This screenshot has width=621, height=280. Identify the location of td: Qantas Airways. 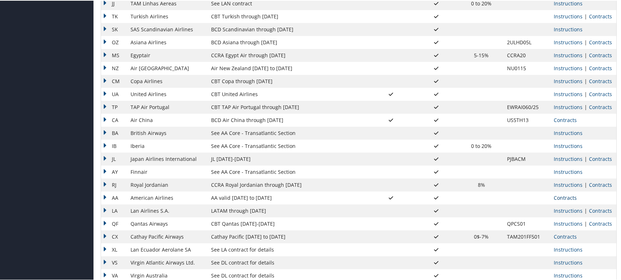
(167, 223).